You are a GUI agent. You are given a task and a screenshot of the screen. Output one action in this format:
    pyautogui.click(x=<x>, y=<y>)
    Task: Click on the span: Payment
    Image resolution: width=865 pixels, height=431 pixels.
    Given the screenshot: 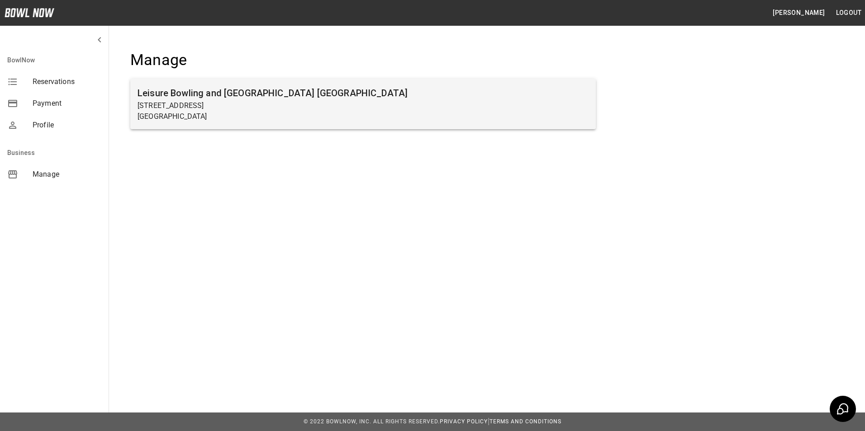 What is the action you would take?
    pyautogui.click(x=67, y=104)
    